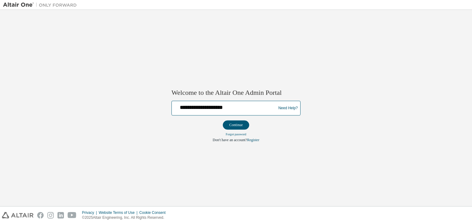 Image resolution: width=472 pixels, height=224 pixels. What do you see at coordinates (50, 215) in the screenshot?
I see `img: instagram.svg` at bounding box center [50, 215].